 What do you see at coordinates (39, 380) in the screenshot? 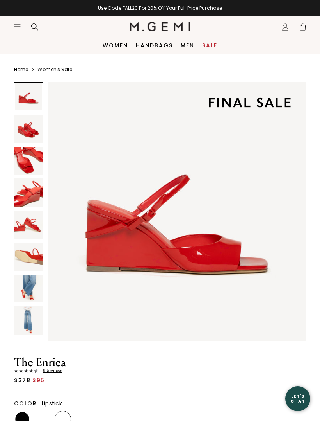
I see `span: $95` at bounding box center [39, 380].